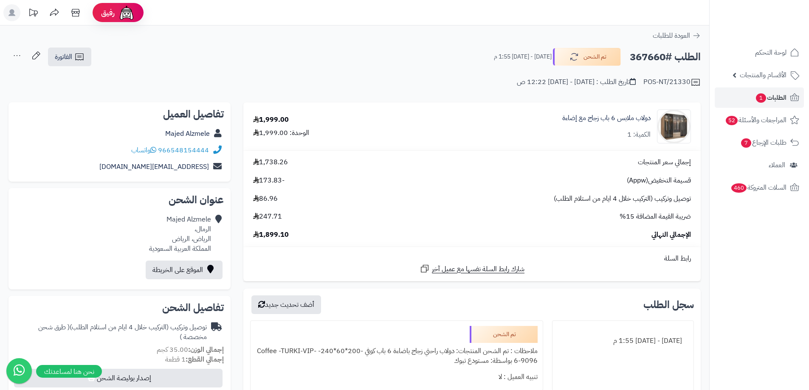 This screenshot has height=390, width=809. What do you see at coordinates (111, 333) in the screenshot?
I see `div: توصيل وتركيب (التركيب خلال 4 ايام من استلام الطلب)` at bounding box center [111, 333].